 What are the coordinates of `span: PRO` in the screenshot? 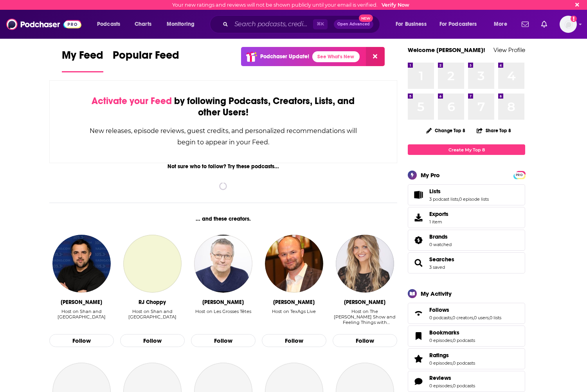 It's located at (520, 175).